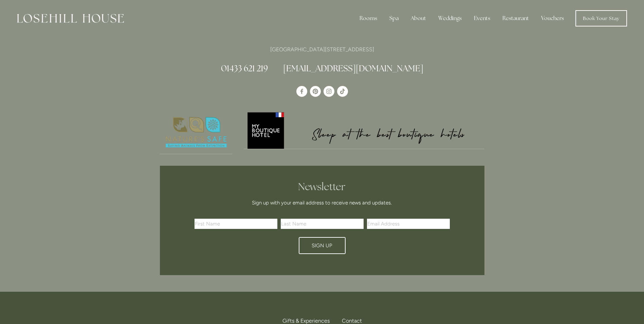 Image resolution: width=644 pixels, height=324 pixels. Describe the element at coordinates (302, 92) in the screenshot. I see `a: Losehill House Hotel & Spa` at that location.